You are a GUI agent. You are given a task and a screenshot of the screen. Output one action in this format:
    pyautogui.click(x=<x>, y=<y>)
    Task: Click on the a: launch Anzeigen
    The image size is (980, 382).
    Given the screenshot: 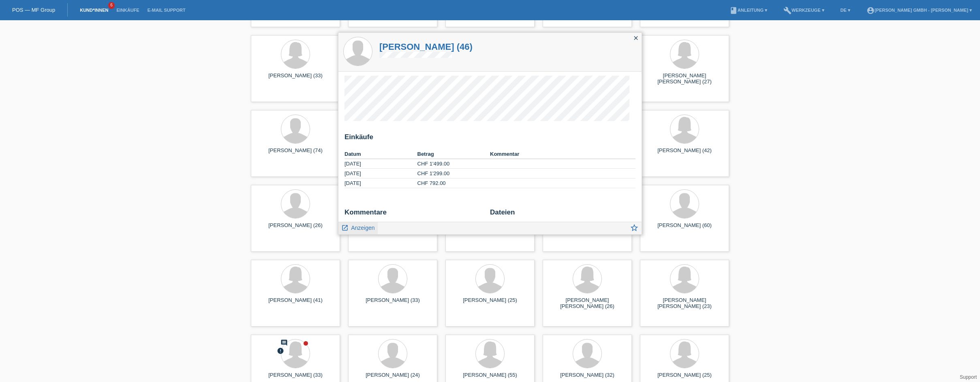 What is the action you would take?
    pyautogui.click(x=358, y=227)
    